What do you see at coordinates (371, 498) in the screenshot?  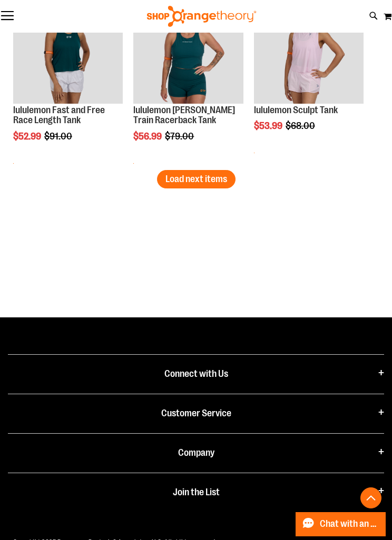 I see `button: Back To Top` at bounding box center [371, 498].